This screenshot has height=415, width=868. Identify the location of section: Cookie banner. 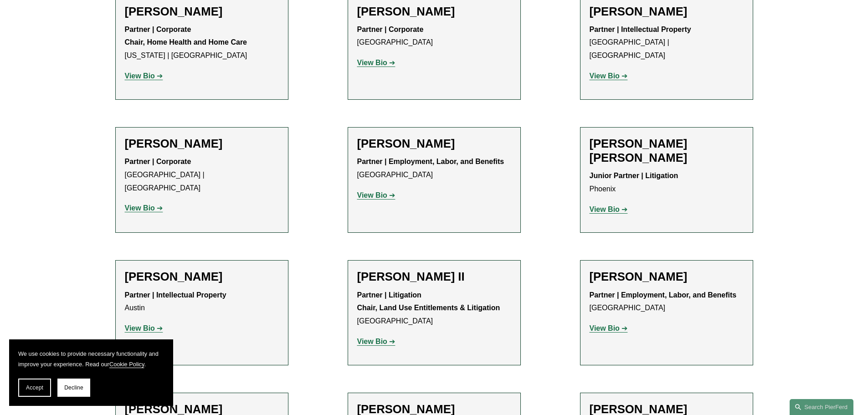
(92, 373).